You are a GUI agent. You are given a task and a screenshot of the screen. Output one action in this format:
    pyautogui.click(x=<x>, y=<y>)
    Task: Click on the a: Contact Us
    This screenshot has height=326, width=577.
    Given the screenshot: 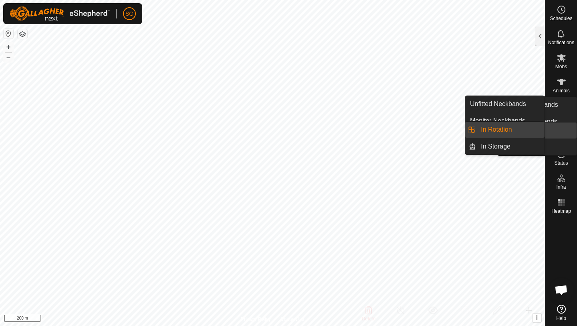 What is the action you would take?
    pyautogui.click(x=292, y=319)
    